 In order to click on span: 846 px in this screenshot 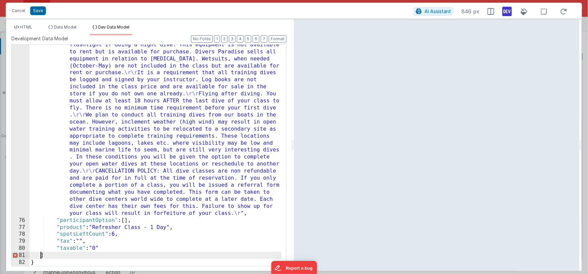, I will do `click(471, 11)`.